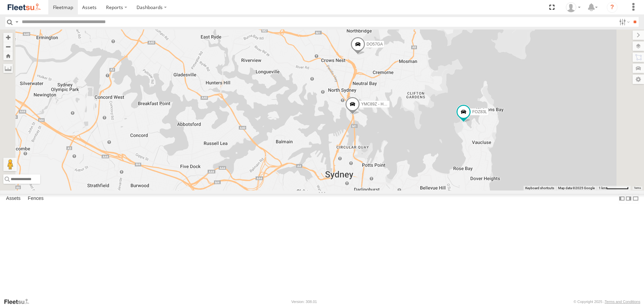 The image size is (644, 305). What do you see at coordinates (19, 302) in the screenshot?
I see `a: Visit our Website` at bounding box center [19, 302].